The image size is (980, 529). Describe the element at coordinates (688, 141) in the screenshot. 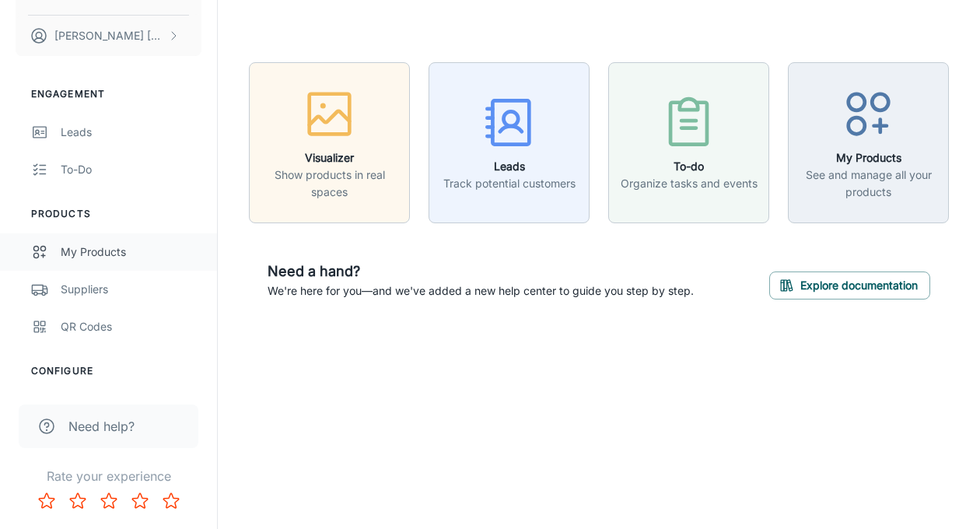

I see `a: To-doOrganize tasks and events` at that location.